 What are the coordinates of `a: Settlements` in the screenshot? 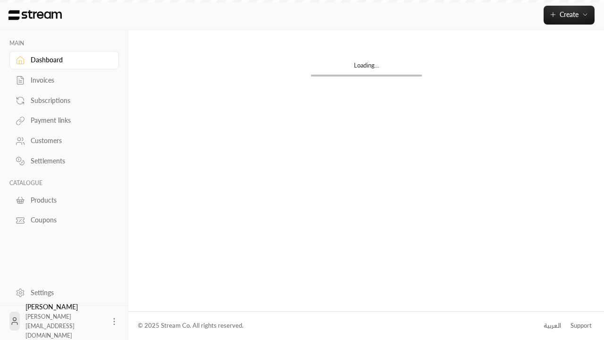 It's located at (64, 161).